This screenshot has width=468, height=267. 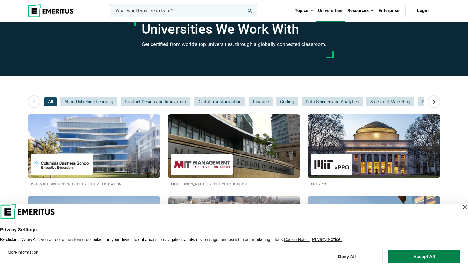 What do you see at coordinates (89, 102) in the screenshot?
I see `span: AI and Machine Learning` at bounding box center [89, 102].